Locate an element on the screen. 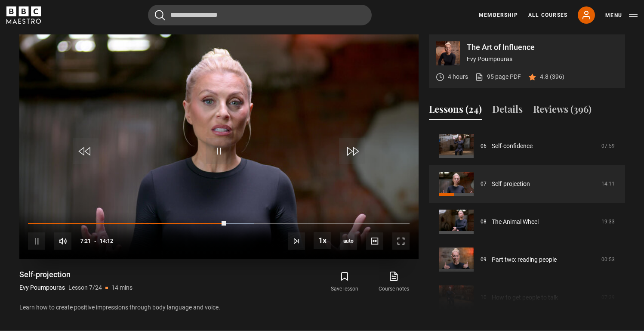 The height and width of the screenshot is (331, 644). span: 7:21 is located at coordinates (85, 241).